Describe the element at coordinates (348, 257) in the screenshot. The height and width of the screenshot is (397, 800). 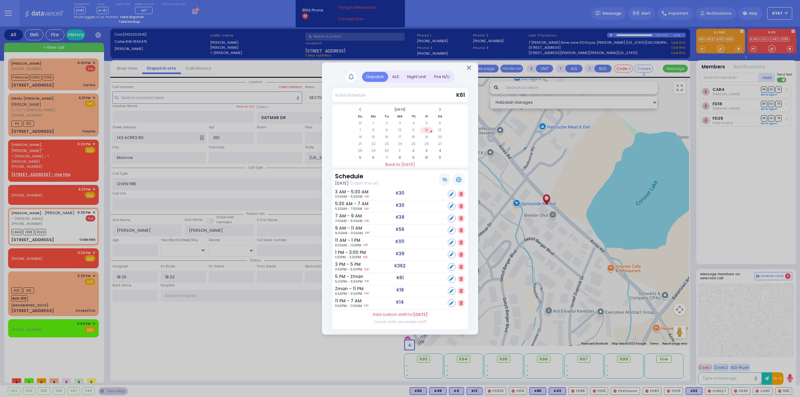
I see `span: 1:00PM - 3:00PM` at that location.